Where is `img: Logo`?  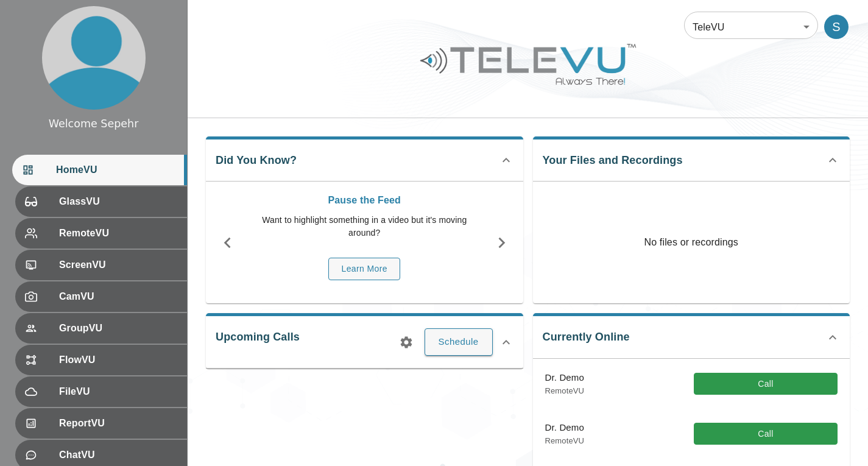 img: Logo is located at coordinates (528, 64).